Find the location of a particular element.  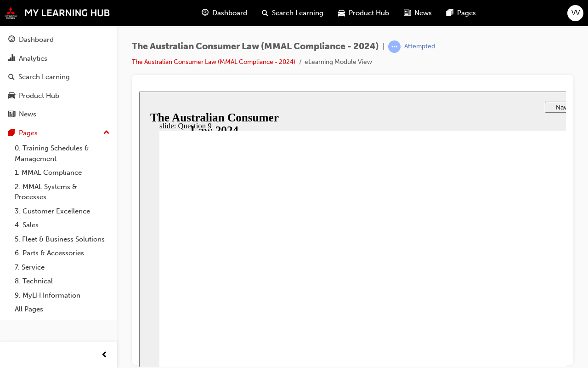

a: 9. MyLH Information is located at coordinates (62, 296).